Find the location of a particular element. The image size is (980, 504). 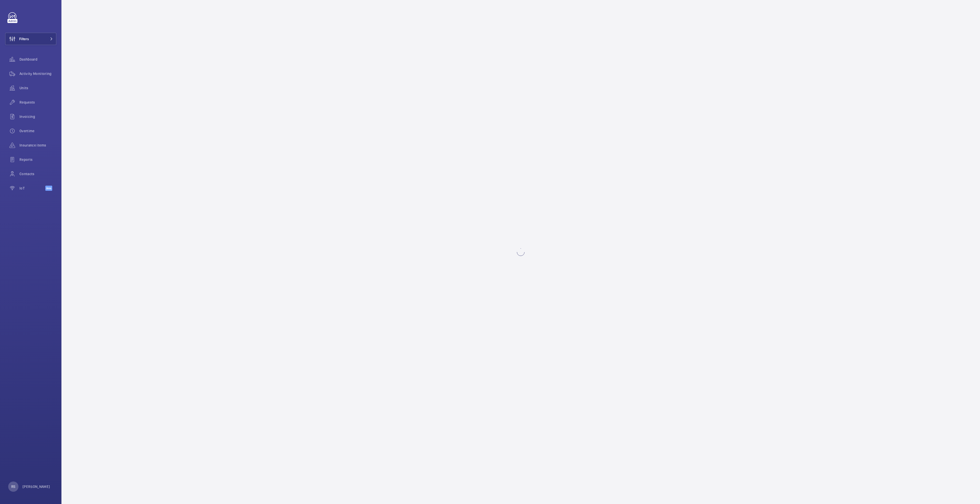

span: Contacts is located at coordinates (38, 174).